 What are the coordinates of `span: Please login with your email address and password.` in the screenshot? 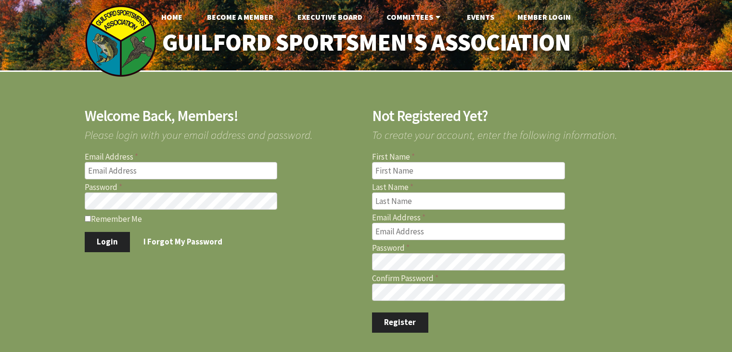 It's located at (222, 131).